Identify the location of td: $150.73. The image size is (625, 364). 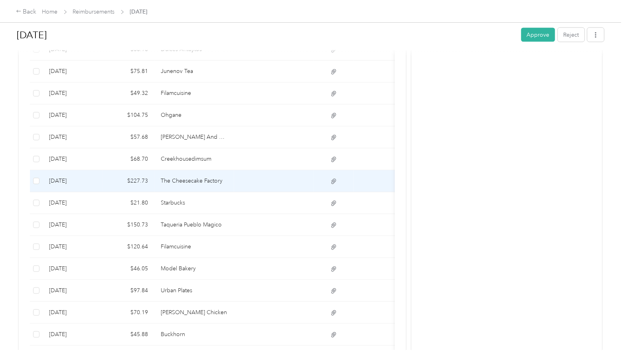
(128, 225).